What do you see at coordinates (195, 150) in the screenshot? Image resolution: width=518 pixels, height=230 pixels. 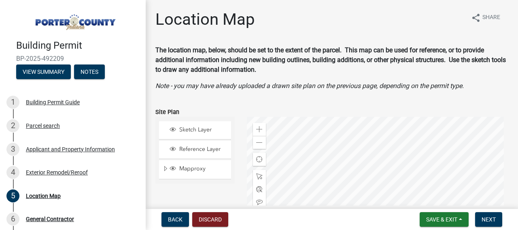 I see `ul: Layer List` at bounding box center [195, 150].